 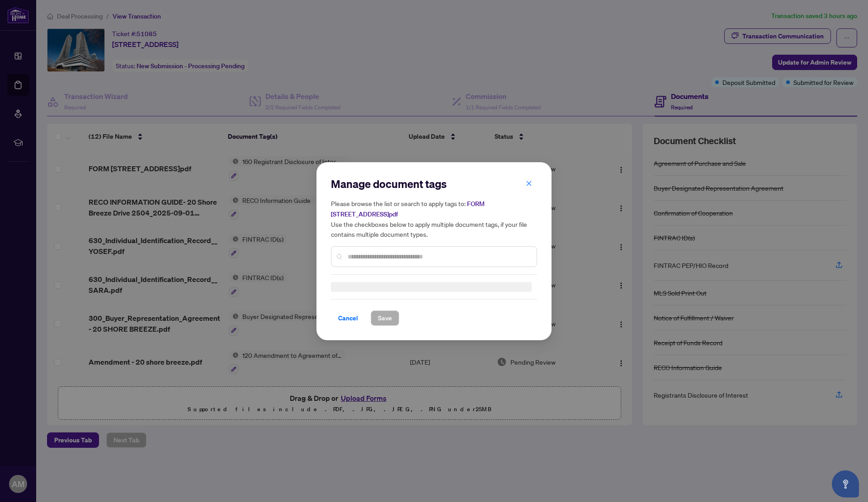 I want to click on button: Cancel, so click(x=348, y=318).